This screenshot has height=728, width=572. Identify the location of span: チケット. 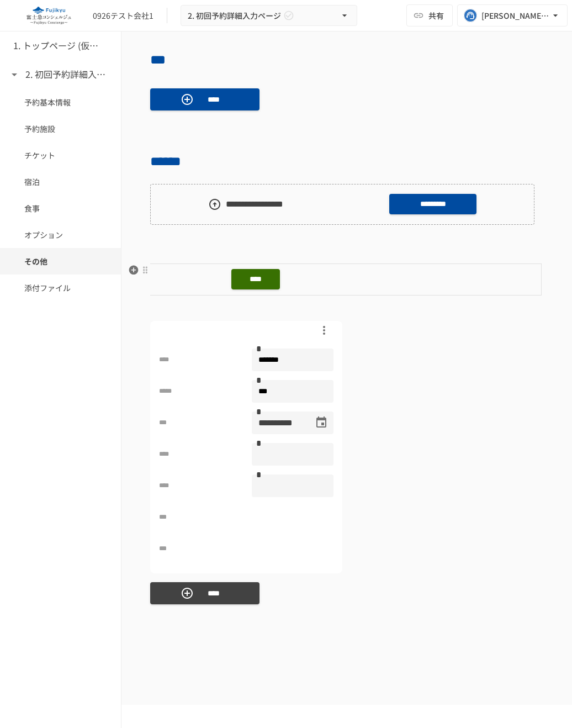
(60, 155).